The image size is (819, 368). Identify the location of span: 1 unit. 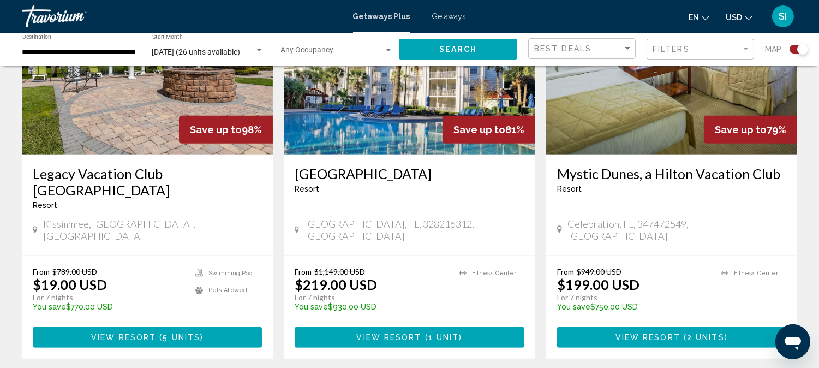
(444, 338).